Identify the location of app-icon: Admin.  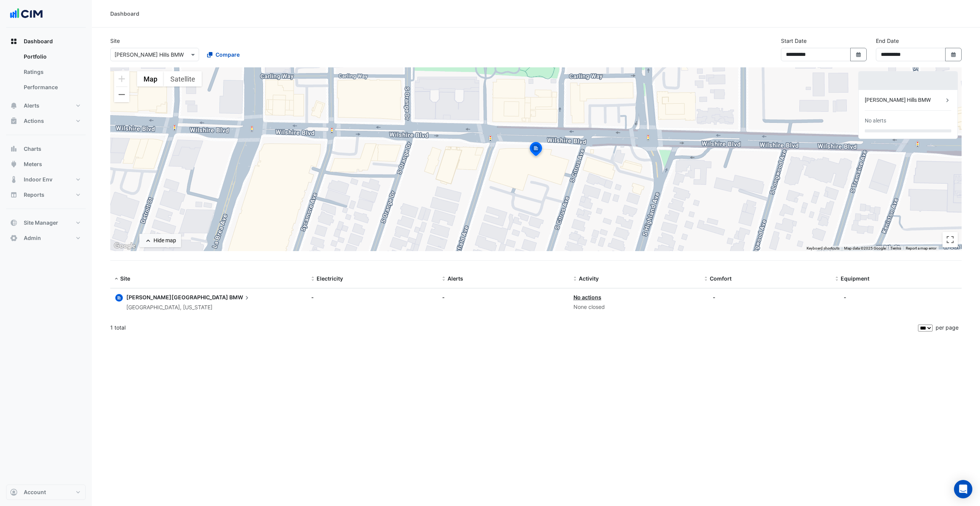
(14, 238).